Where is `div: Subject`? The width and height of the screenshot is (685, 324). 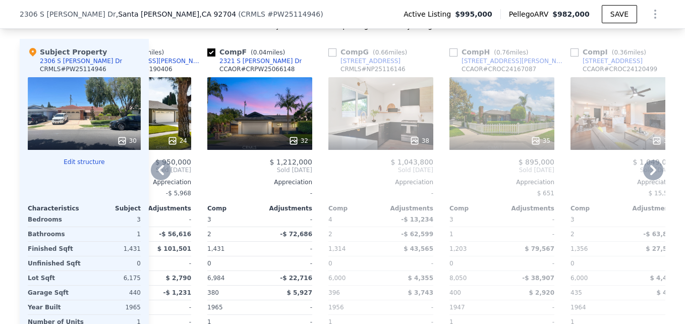
div: Subject is located at coordinates (113, 208).